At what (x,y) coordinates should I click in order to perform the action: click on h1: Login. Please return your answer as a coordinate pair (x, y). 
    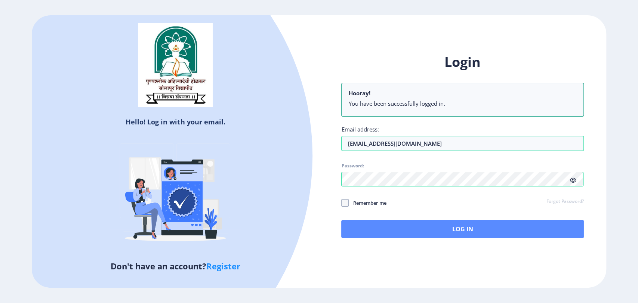
    Looking at the image, I should click on (462, 62).